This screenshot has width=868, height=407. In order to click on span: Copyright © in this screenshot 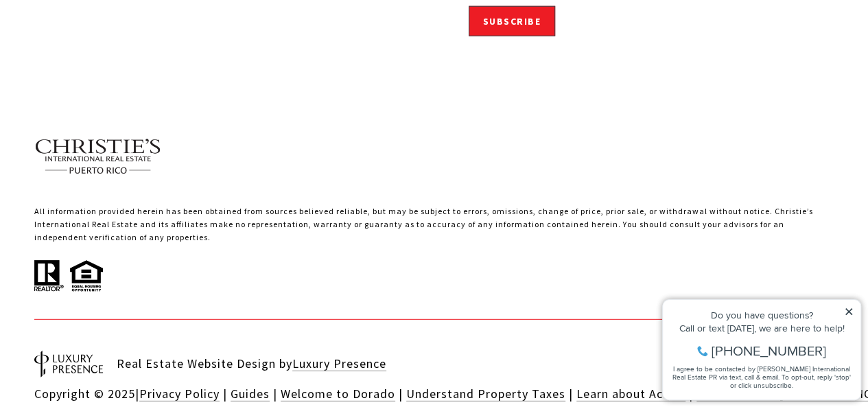, I will do `click(70, 394)`.